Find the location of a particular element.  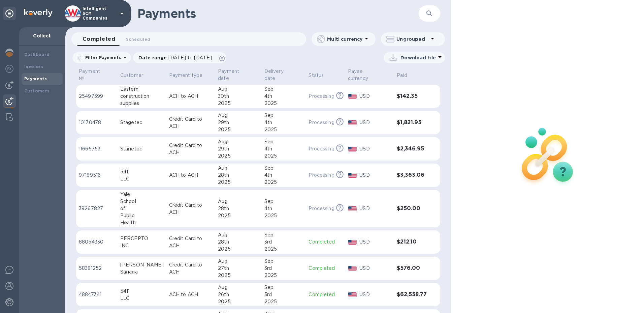

div: supplies is located at coordinates (142, 103).